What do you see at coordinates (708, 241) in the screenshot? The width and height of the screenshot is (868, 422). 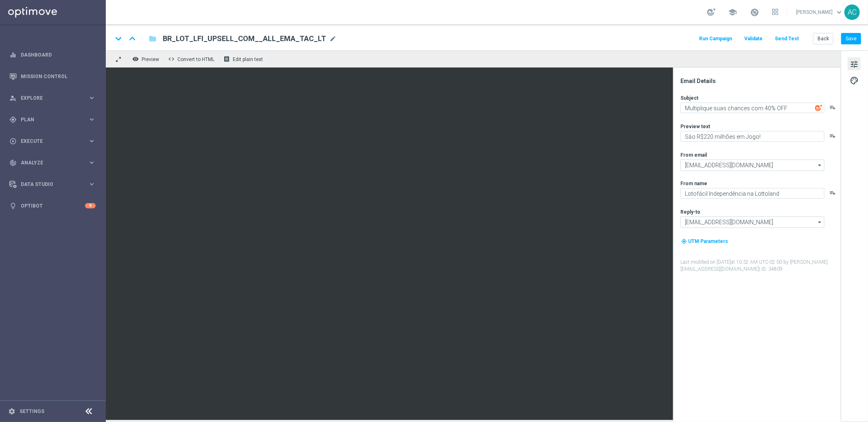 I see `span: UTM Parameters` at bounding box center [708, 241].